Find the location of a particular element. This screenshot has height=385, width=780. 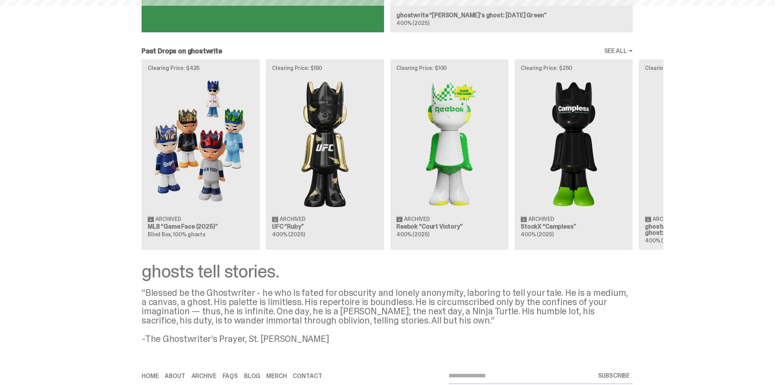

a: Contact is located at coordinates (307, 376).